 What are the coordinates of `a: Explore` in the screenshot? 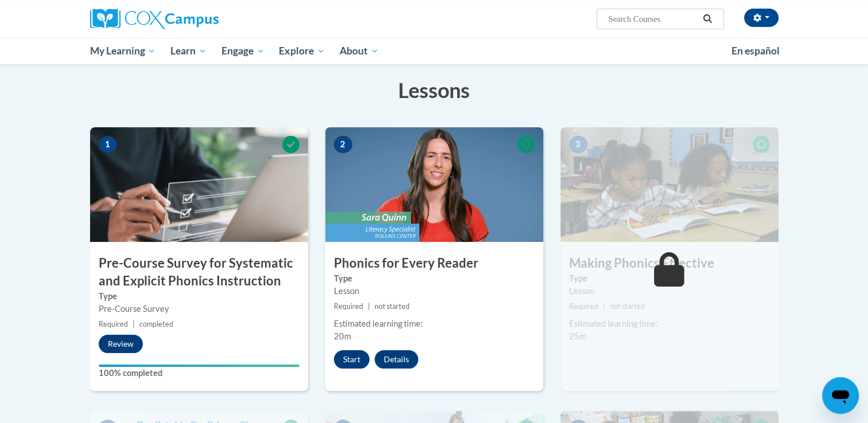 It's located at (302, 51).